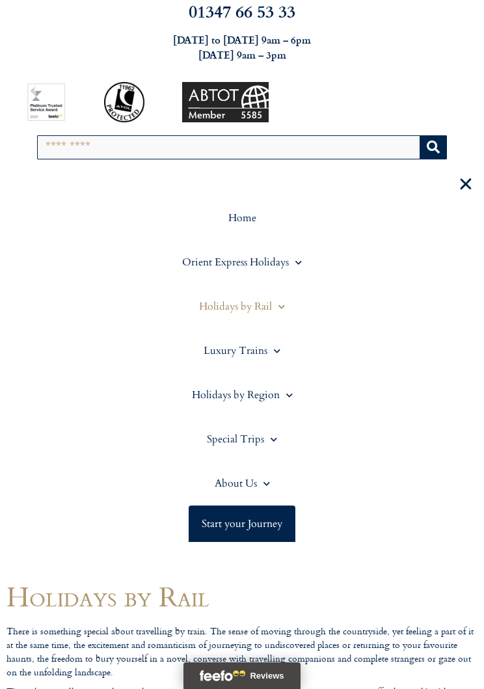  I want to click on a: About Us, so click(242, 483).